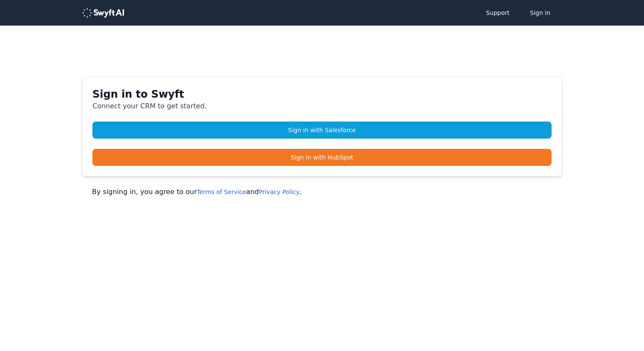 This screenshot has height=351, width=644. Describe the element at coordinates (322, 106) in the screenshot. I see `p: Connect your CRM to get started.` at that location.